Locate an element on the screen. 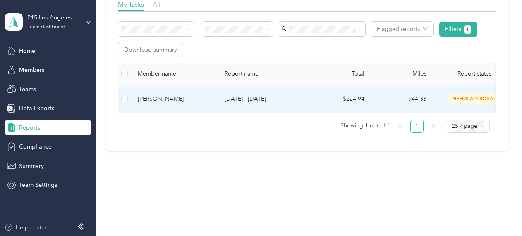  div: Miles is located at coordinates (402, 74).